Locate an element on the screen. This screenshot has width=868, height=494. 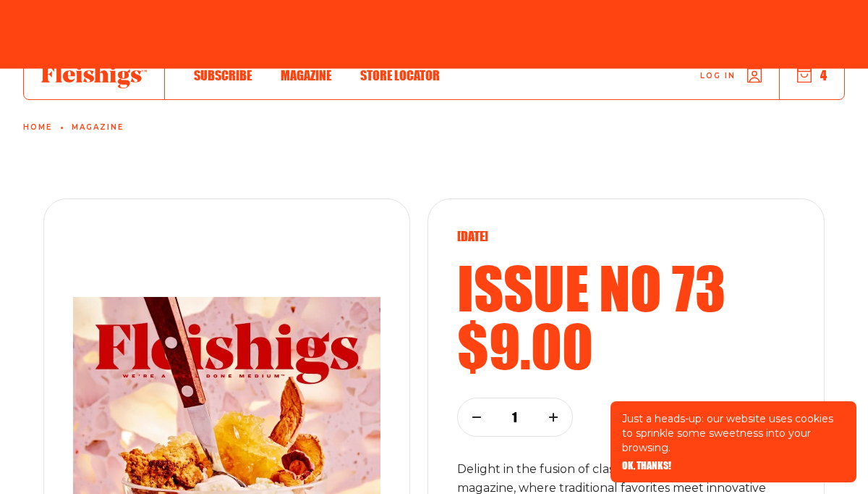
span: Store locator is located at coordinates (400, 75).